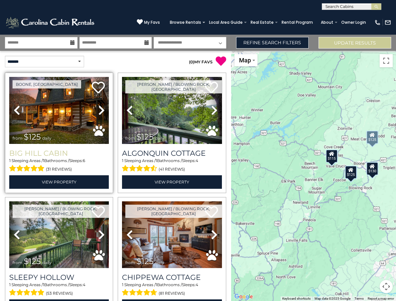  I want to click on div: $115, so click(332, 156).